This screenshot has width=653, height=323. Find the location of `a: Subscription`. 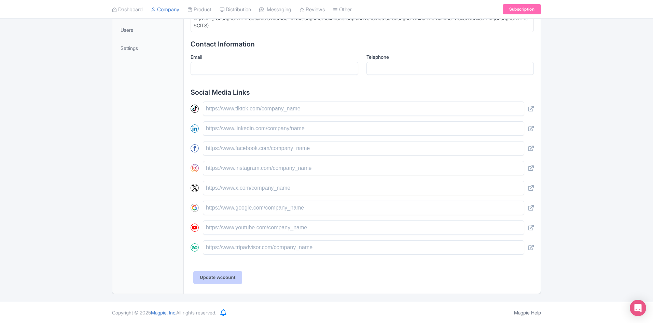

a: Subscription is located at coordinates (522, 9).